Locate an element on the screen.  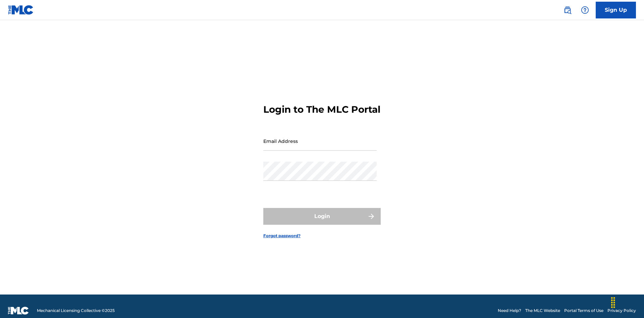
img: MLC Logo is located at coordinates (21, 10).